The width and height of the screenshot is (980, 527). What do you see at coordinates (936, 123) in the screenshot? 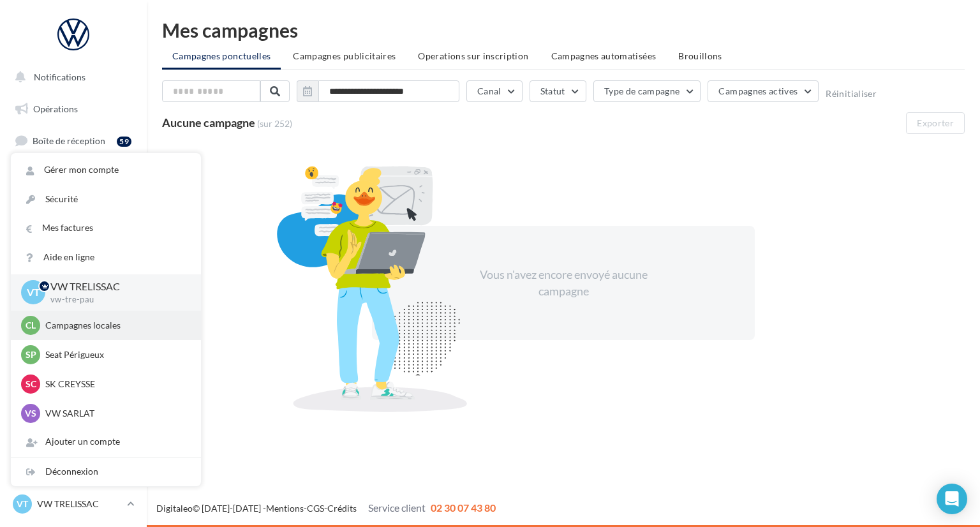
I see `button: Exporter` at bounding box center [936, 123].